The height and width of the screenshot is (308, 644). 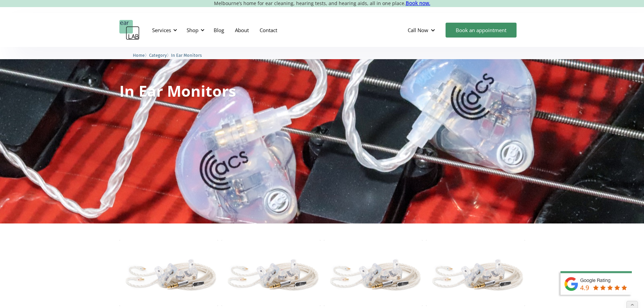 I want to click on img: Evolve Ambient Triple Driver – In Ear Monitor, so click(x=271, y=273).